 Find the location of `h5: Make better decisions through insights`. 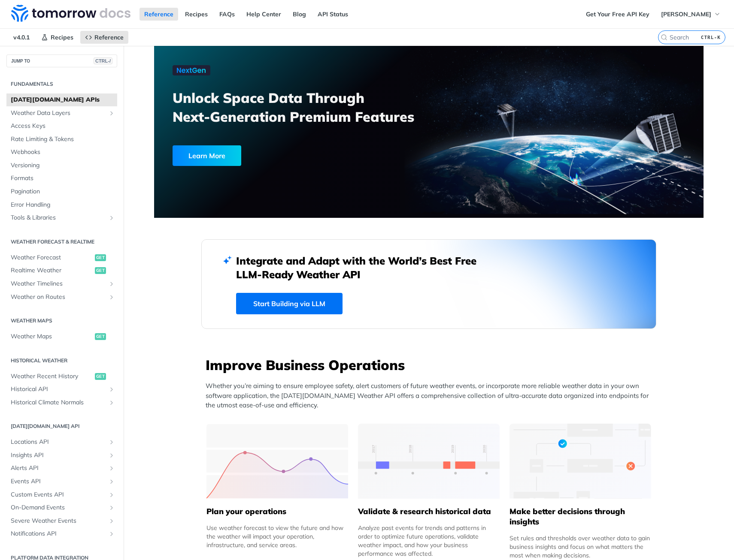

h5: Make better decisions through insights is located at coordinates (581, 517).